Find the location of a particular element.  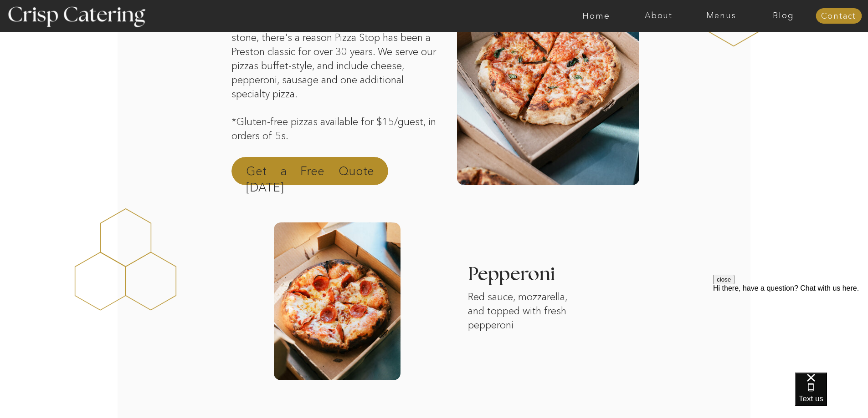

nav: Home is located at coordinates (596, 16).